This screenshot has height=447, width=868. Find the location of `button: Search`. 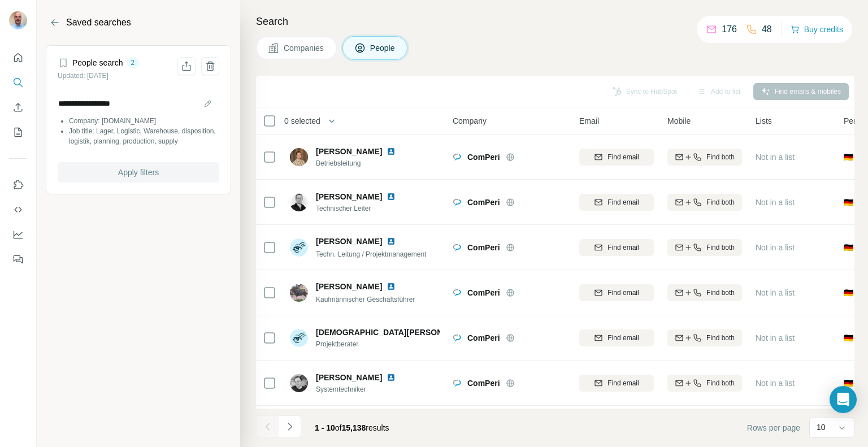

button: Search is located at coordinates (18, 82).